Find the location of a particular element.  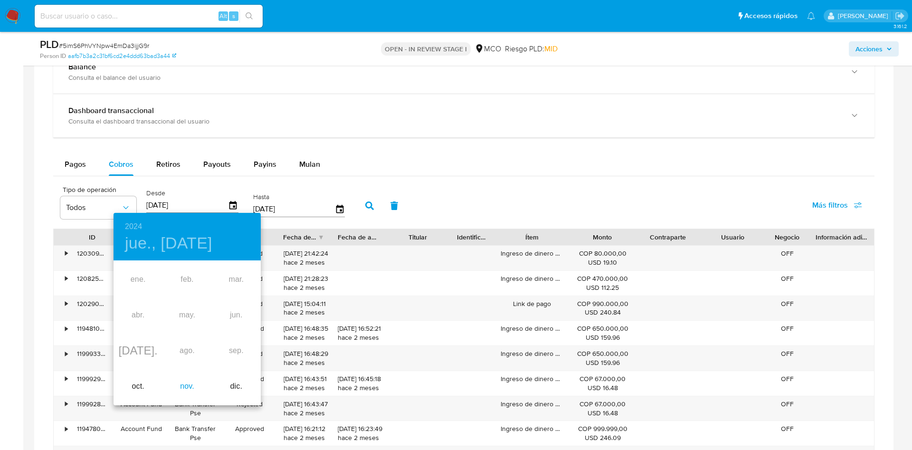

div: dic. is located at coordinates (236, 386).